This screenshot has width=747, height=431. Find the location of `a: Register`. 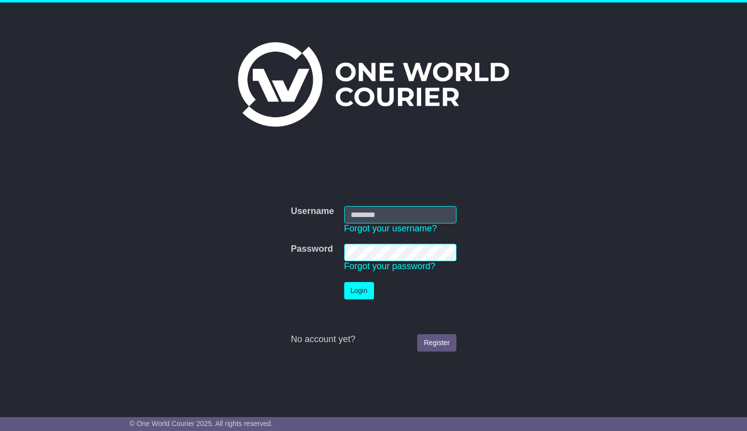

a: Register is located at coordinates (437, 343).